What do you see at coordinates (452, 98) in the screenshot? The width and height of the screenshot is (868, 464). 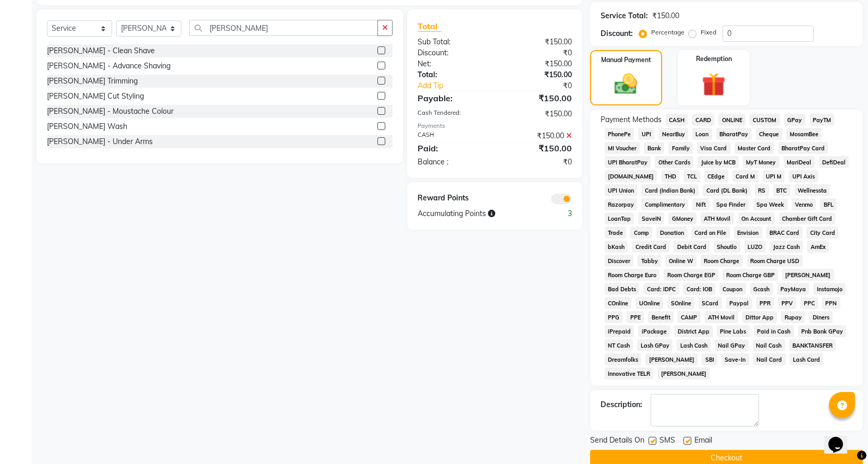 I see `div: Payable:` at bounding box center [452, 98].